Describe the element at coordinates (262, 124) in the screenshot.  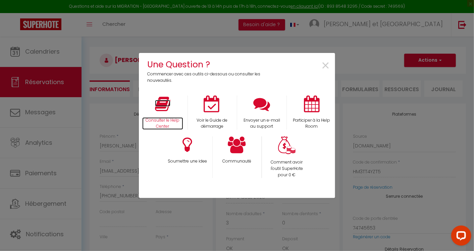
I see `p: Envoyer un e-mail au support` at that location.